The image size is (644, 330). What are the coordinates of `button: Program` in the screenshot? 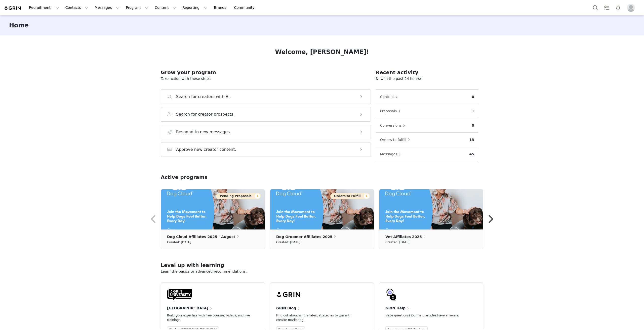 It's located at (137, 8).